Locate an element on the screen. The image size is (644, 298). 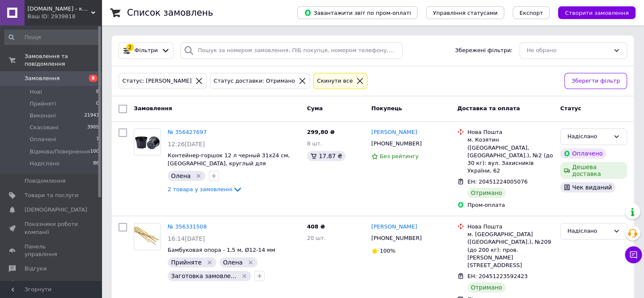
a: Бамбуковая опора - 1,5 м, Ø12-14 мм is located at coordinates (221, 250).